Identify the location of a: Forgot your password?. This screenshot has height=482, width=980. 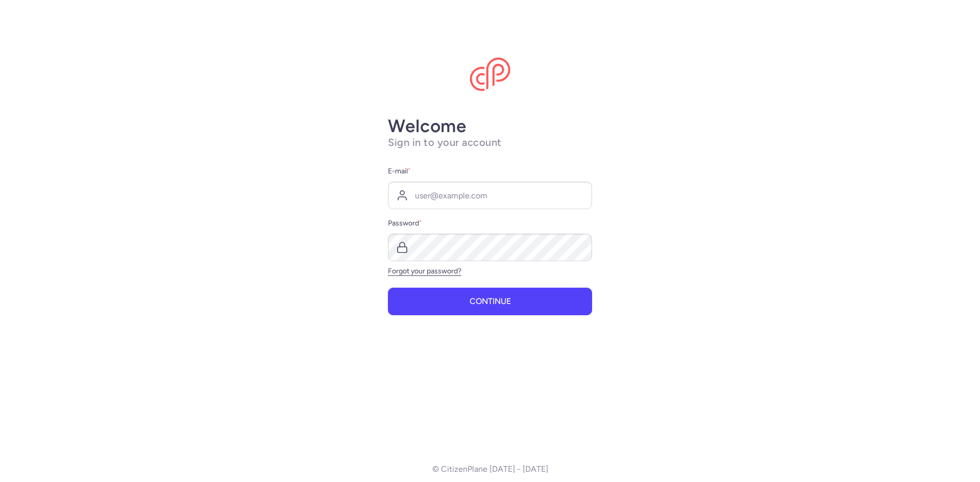
(425, 271).